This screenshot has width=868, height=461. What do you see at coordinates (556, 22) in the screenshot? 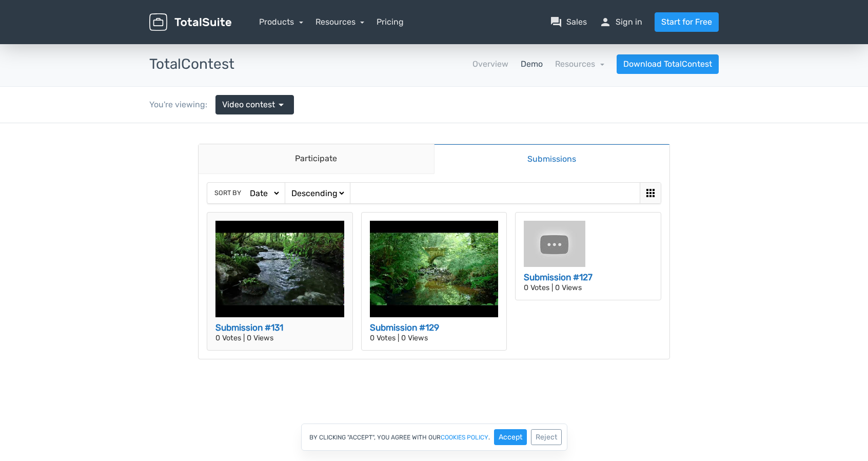
I see `span: question_answer` at bounding box center [556, 22].